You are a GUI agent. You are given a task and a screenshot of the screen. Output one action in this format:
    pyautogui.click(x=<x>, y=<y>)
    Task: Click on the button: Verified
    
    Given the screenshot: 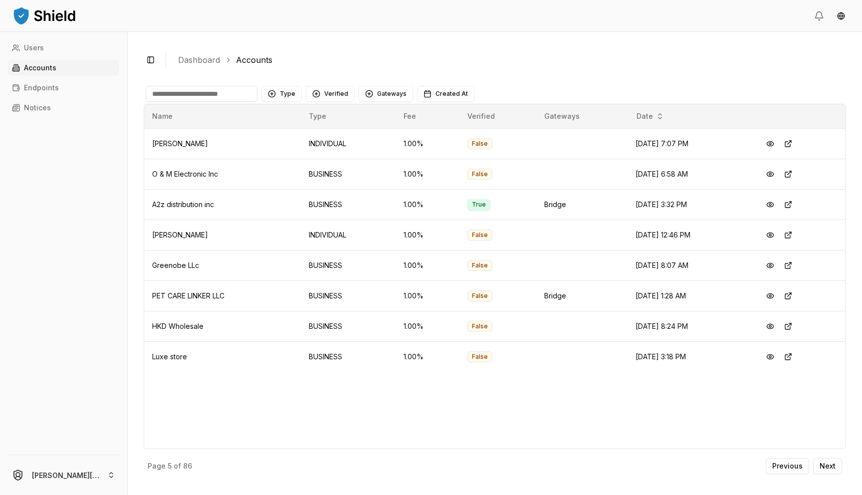 What is the action you would take?
    pyautogui.click(x=330, y=94)
    